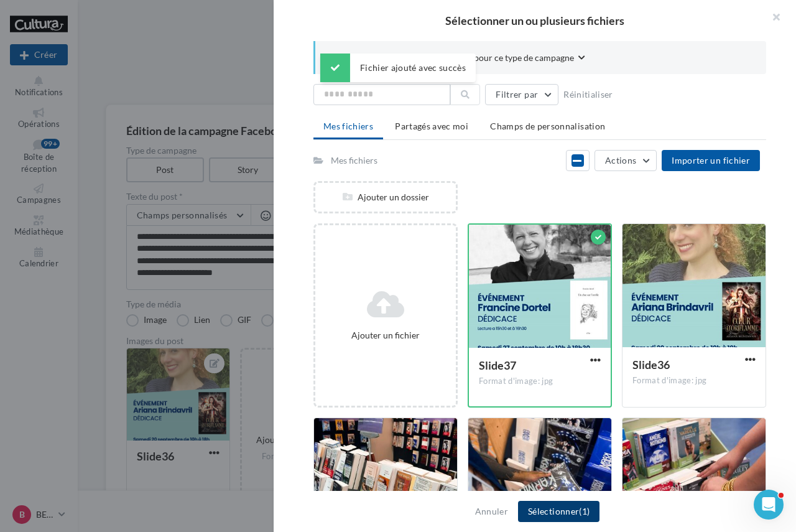 The width and height of the screenshot is (796, 532). I want to click on span: Slide36, so click(651, 364).